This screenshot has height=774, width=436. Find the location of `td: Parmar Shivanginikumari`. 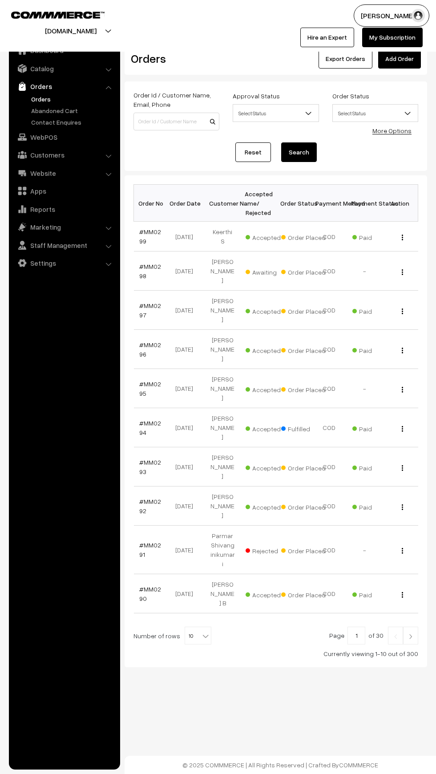

td: Parmar Shivanginikumari is located at coordinates (223, 550).